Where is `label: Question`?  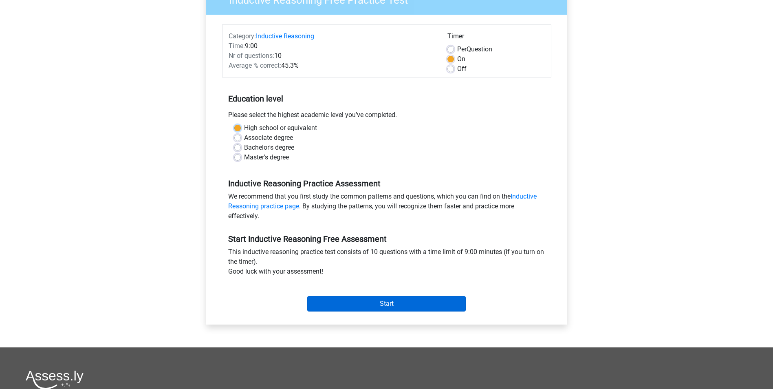
label: Question is located at coordinates (474, 49).